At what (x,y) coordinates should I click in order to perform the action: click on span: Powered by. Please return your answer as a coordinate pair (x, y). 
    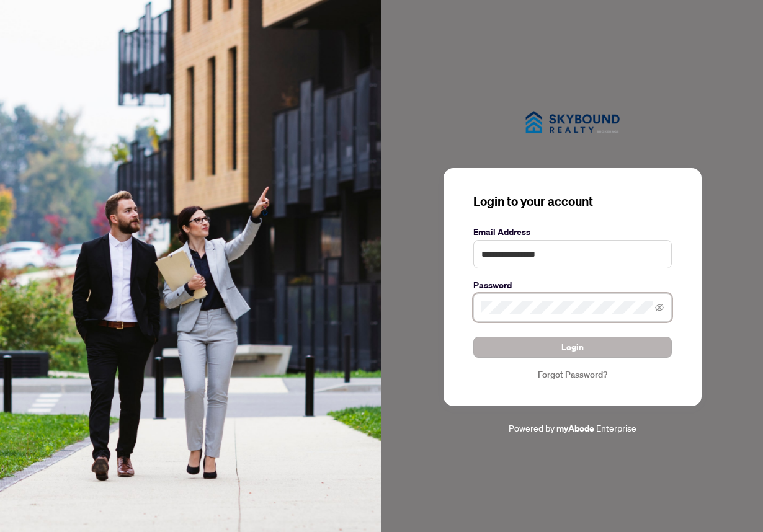
    Looking at the image, I should click on (532, 428).